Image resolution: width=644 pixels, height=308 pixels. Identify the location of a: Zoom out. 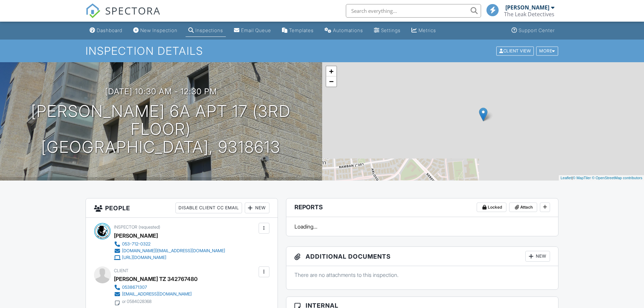
(332, 82).